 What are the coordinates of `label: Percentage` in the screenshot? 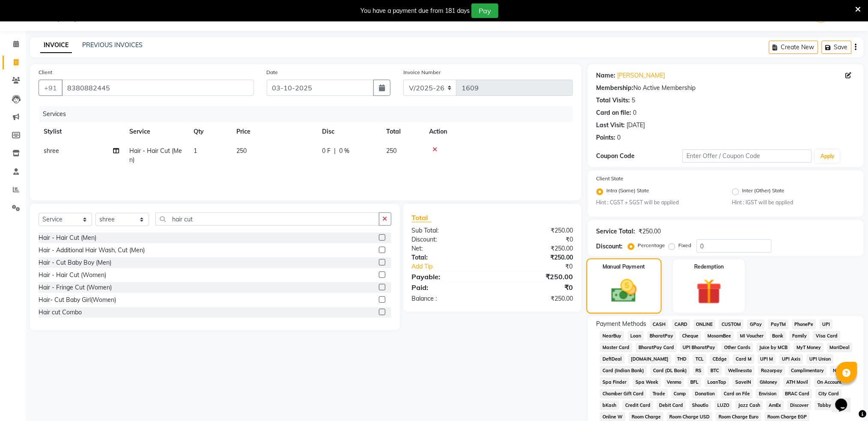 It's located at (651, 245).